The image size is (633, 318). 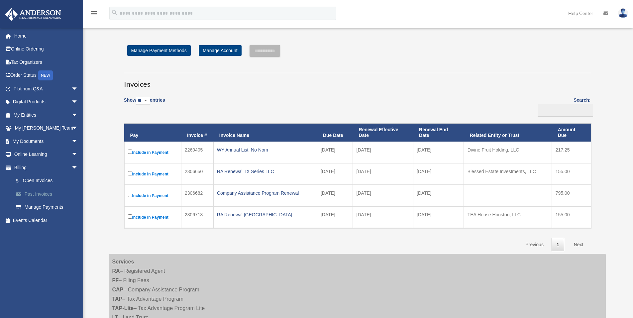 What do you see at coordinates (94, 14) in the screenshot?
I see `a: menu` at bounding box center [94, 14].